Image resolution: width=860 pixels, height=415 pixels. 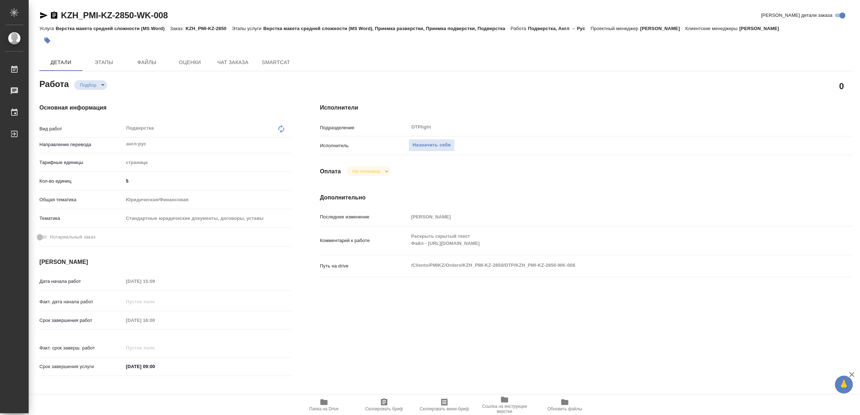 I want to click on button: Ссылка на инструкции верстки, so click(x=504, y=405).